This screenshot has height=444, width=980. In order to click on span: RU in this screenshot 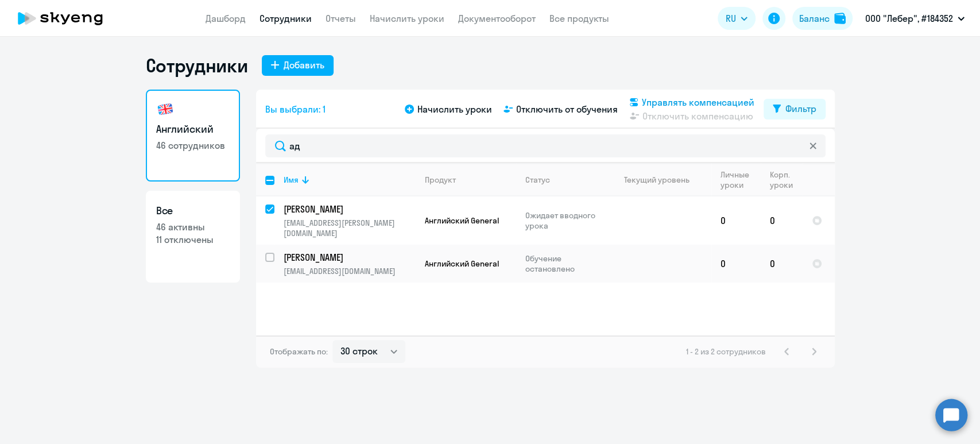, I will do `click(731, 19)`.